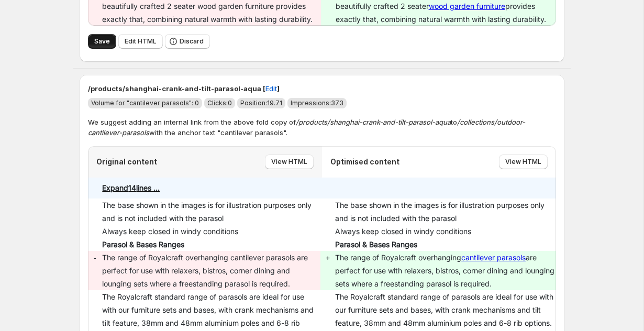  What do you see at coordinates (145, 102) in the screenshot?
I see `span: Volume for "cantilever parasols": 0` at bounding box center [145, 102].